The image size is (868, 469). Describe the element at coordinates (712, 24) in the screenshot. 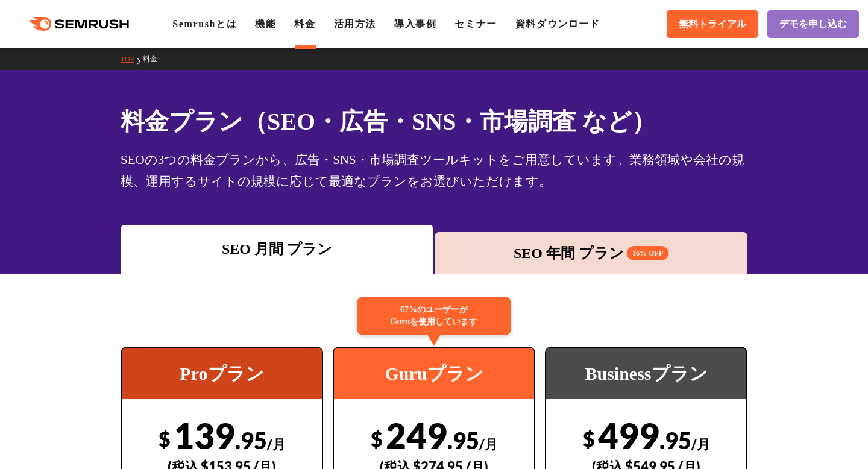

I see `a: 無料トライアル` at that location.